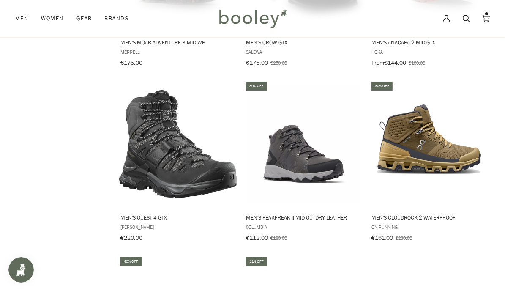 The width and height of the screenshot is (505, 291). Describe the element at coordinates (395, 63) in the screenshot. I see `span: €144.00` at that location.